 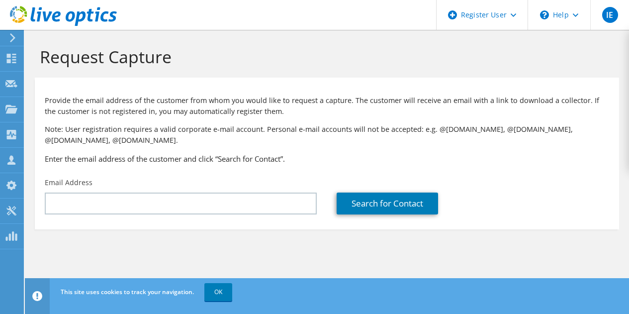 I want to click on p: Note: User registration requires a valid corporate e-mail account. Personal e-mail accounts will ..., so click(x=326, y=135).